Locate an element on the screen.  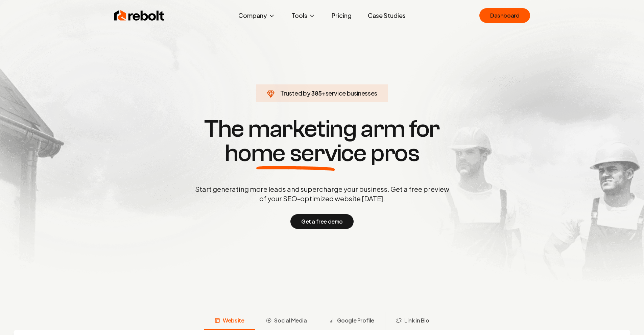
p: Start generating more leads and supercharge your business. Get a free preview of your SEO-optimiz... is located at coordinates (322, 194).